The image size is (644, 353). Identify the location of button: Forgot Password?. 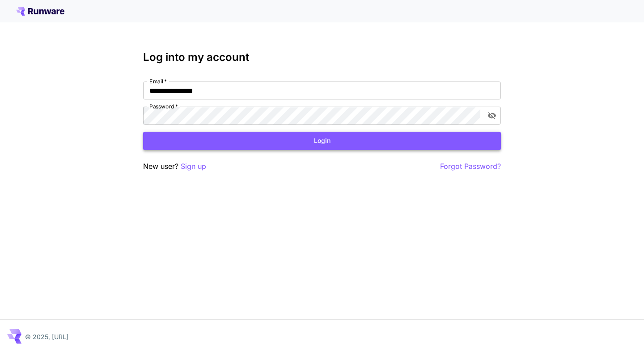
(470, 166).